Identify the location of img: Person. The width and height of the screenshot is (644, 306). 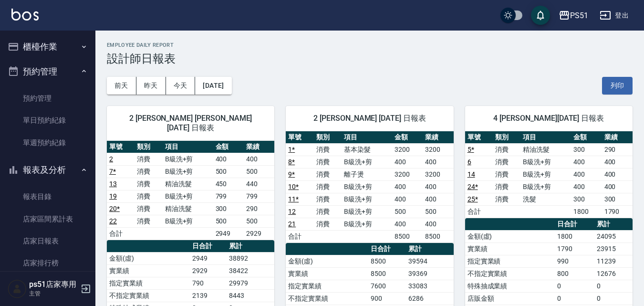
(17, 289).